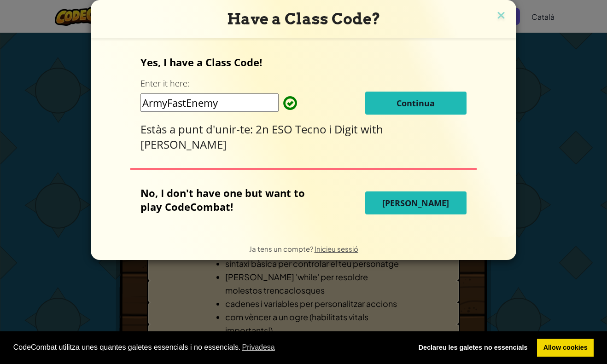 This screenshot has width=607, height=364. Describe the element at coordinates (258, 347) in the screenshot. I see `a: learn more about cookies` at that location.